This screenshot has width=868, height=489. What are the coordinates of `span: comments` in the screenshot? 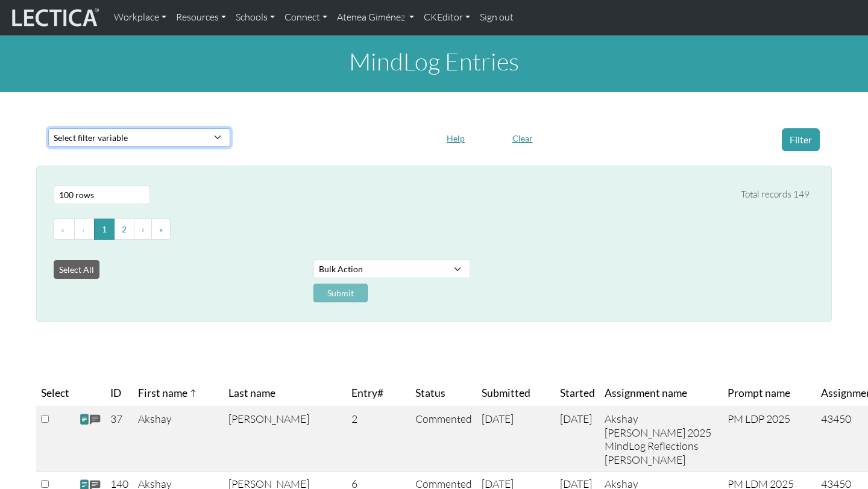 It's located at (95, 420).